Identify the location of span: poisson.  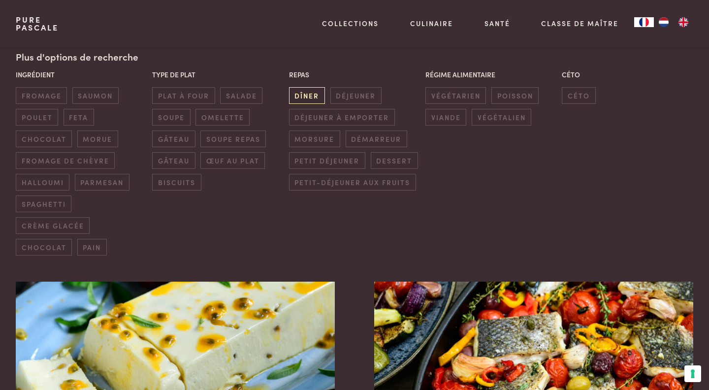
(515, 95).